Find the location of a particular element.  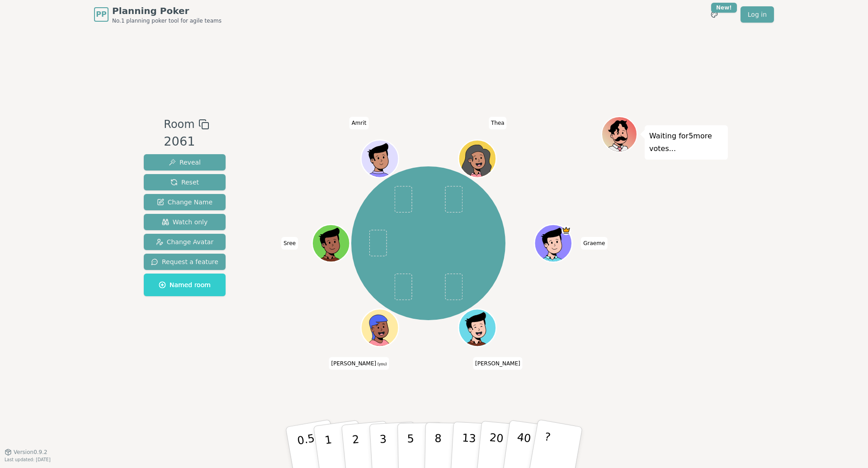

button: Version0.9.2 is located at coordinates (26, 452).